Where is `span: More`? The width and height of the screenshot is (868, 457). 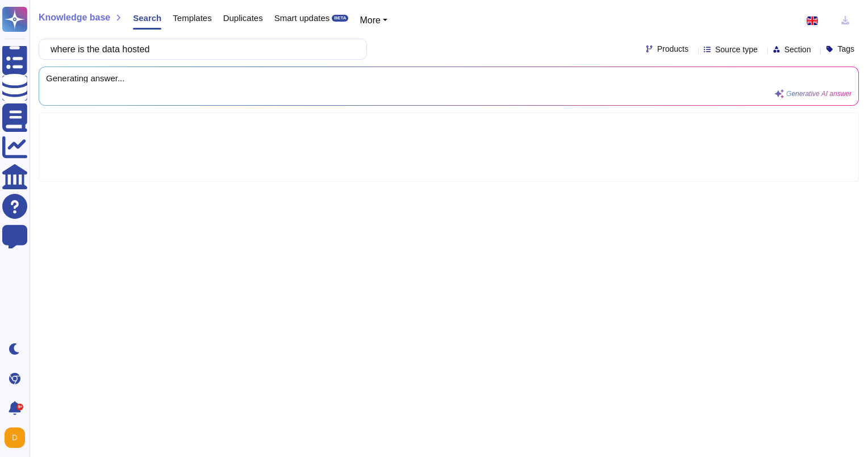
span: More is located at coordinates (370, 20).